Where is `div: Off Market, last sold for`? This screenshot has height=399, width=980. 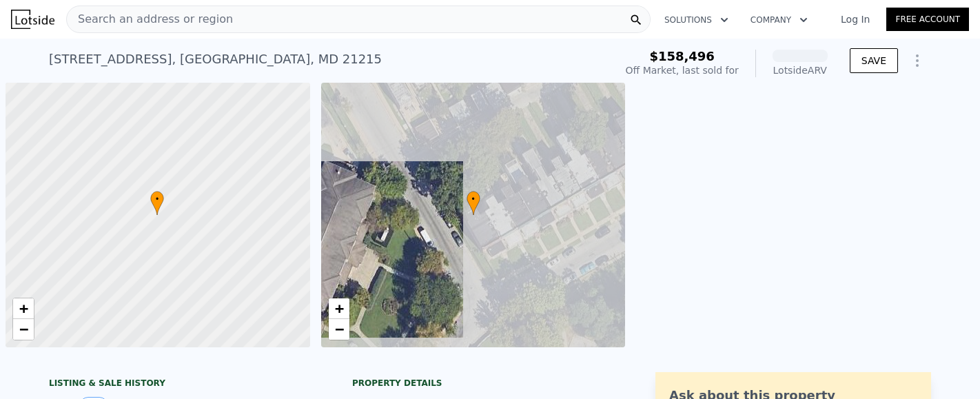 div: Off Market, last sold for is located at coordinates (682, 70).